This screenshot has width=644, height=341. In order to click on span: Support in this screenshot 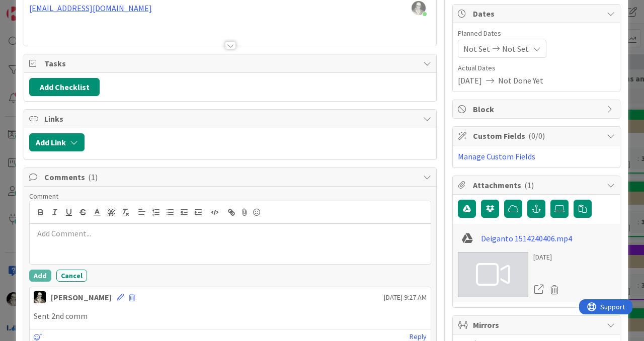, I will do `click(33, 7)`.